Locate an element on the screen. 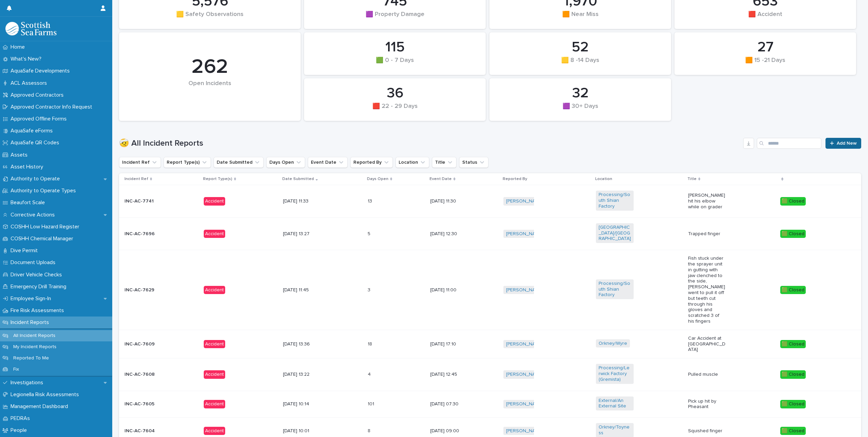 The height and width of the screenshot is (437, 868). p: 3 is located at coordinates (370, 289).